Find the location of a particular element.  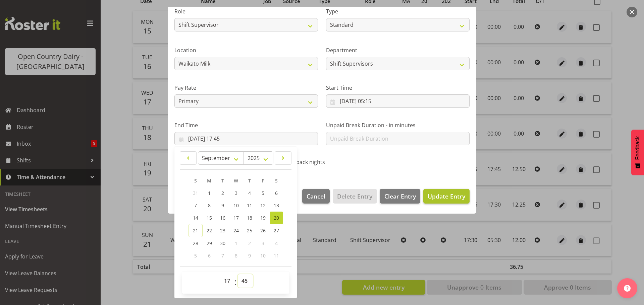

a: 30 is located at coordinates (223, 243).